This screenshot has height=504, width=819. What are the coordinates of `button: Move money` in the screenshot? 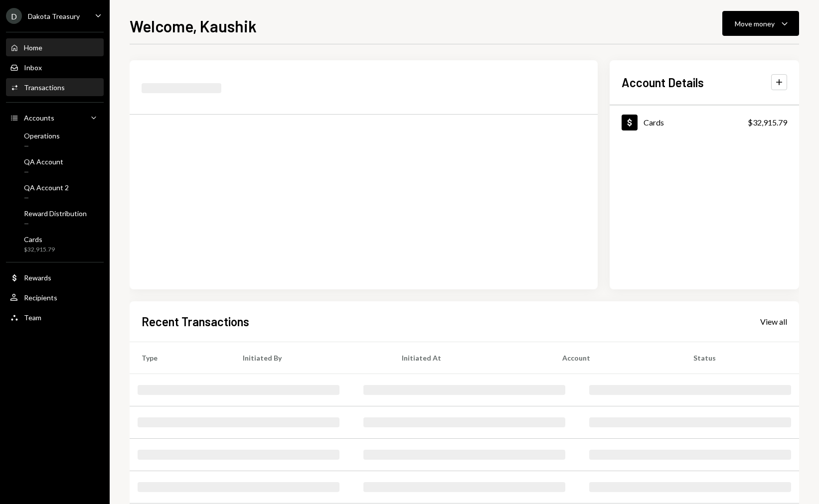 It's located at (760, 23).